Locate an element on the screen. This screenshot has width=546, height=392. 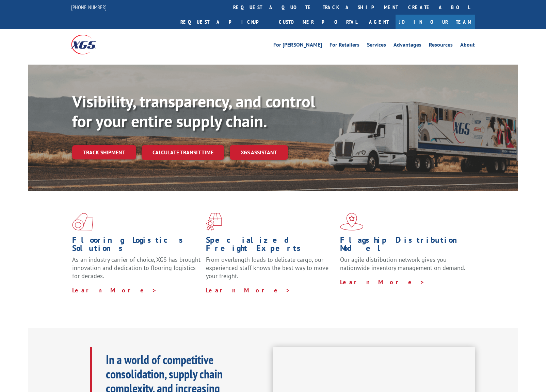
img: xgs-icon-focused-on-flooring-red is located at coordinates (214, 222).